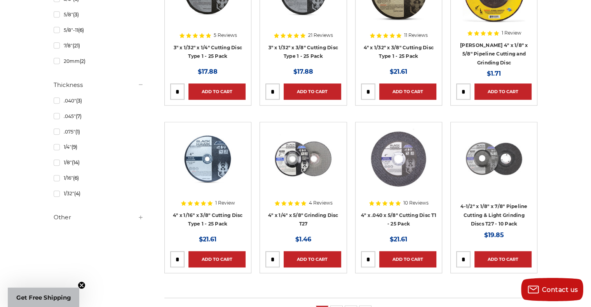 This screenshot has height=307, width=591. What do you see at coordinates (398, 52) in the screenshot?
I see `a: 4" x 1/32" x 3/8" Cutting Disc Type 1 - 25 Pack` at bounding box center [398, 52].